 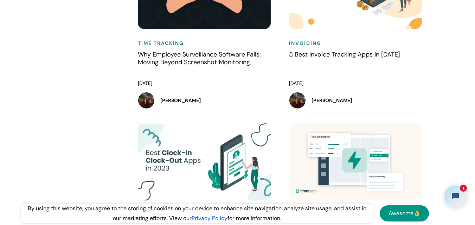 What do you see at coordinates (358, 43) in the screenshot?
I see `h6: Invoicing` at bounding box center [358, 43].